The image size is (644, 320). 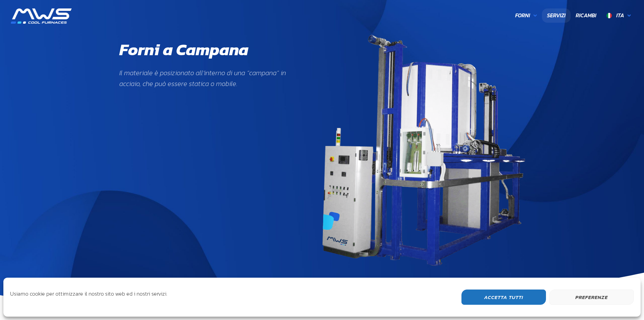 I want to click on p: Il materiale è posizionato all’interno di una “campana” in acciaio, che può essere statica o mobile., so click(x=211, y=78).